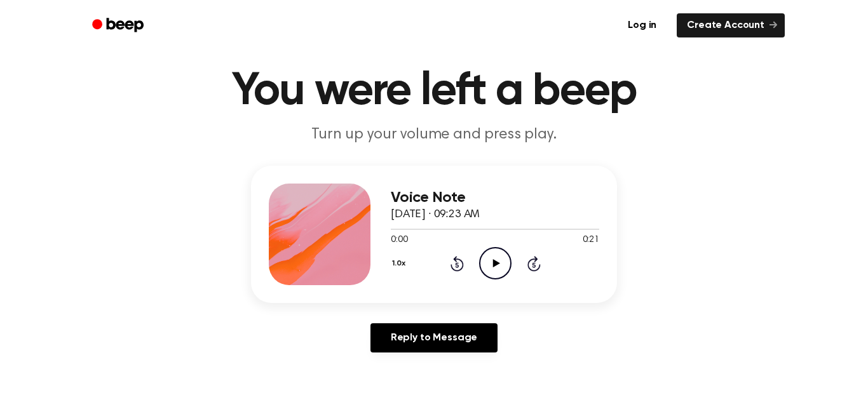 The width and height of the screenshot is (868, 402). What do you see at coordinates (434, 135) in the screenshot?
I see `p: Turn up your volume and press play.` at bounding box center [434, 135].